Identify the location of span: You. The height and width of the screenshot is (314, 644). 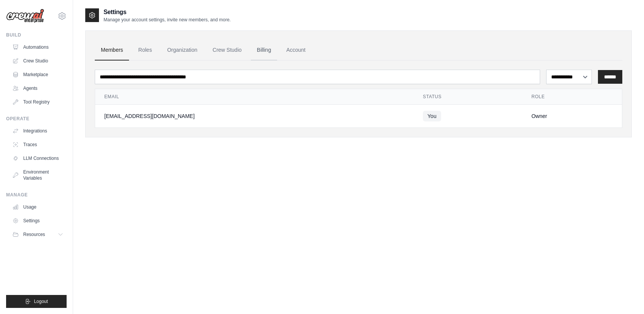
(432, 116).